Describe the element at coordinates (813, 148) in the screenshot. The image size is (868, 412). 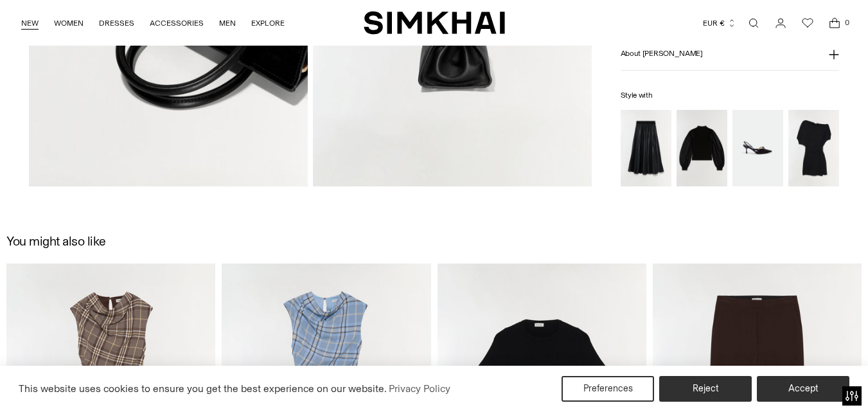
I see `a: Shania Off Shoulder Mini Dress` at that location.